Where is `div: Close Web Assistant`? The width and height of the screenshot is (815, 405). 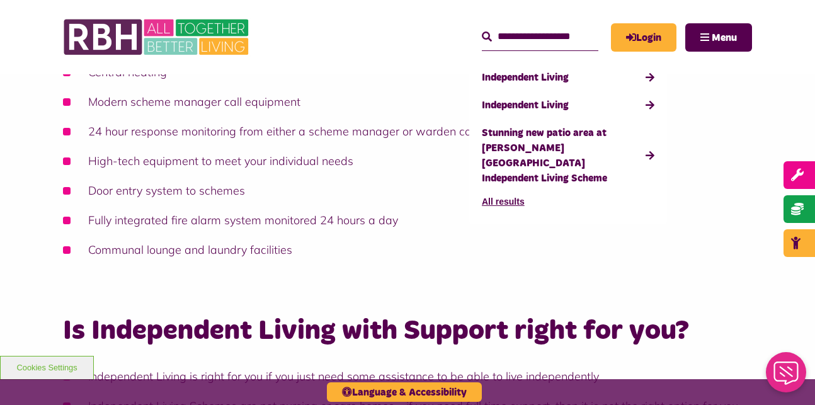 div: Close Web Assistant is located at coordinates (28, 24).